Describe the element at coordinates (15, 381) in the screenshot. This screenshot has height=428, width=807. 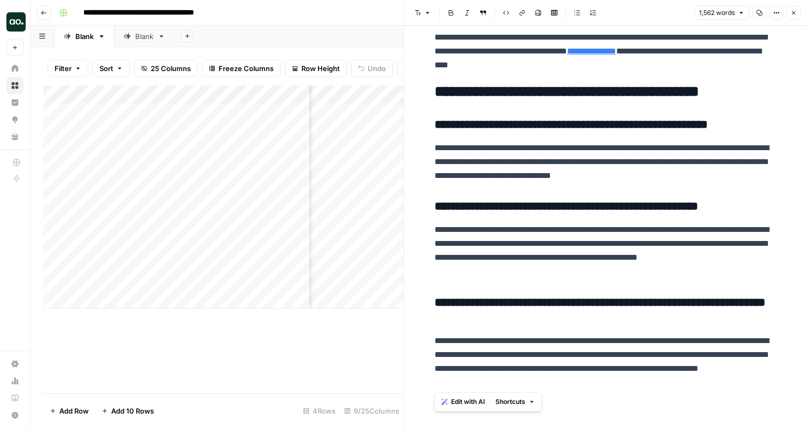
I see `a: Usage` at that location.